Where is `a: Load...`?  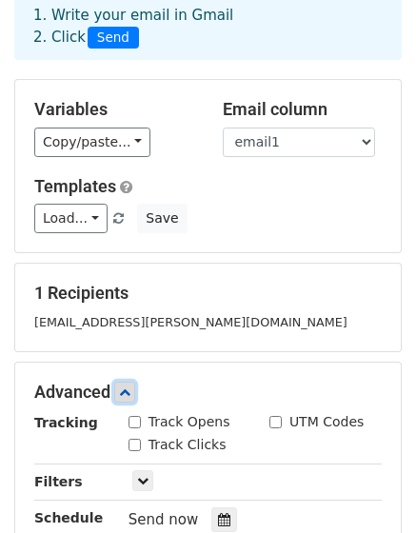
a: Load... is located at coordinates (70, 218).